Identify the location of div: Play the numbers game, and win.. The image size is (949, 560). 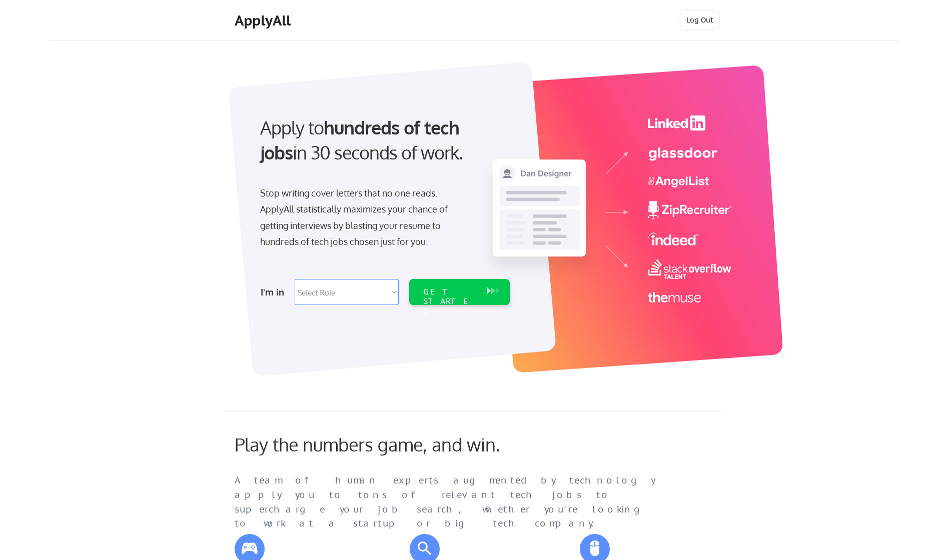
(390, 444).